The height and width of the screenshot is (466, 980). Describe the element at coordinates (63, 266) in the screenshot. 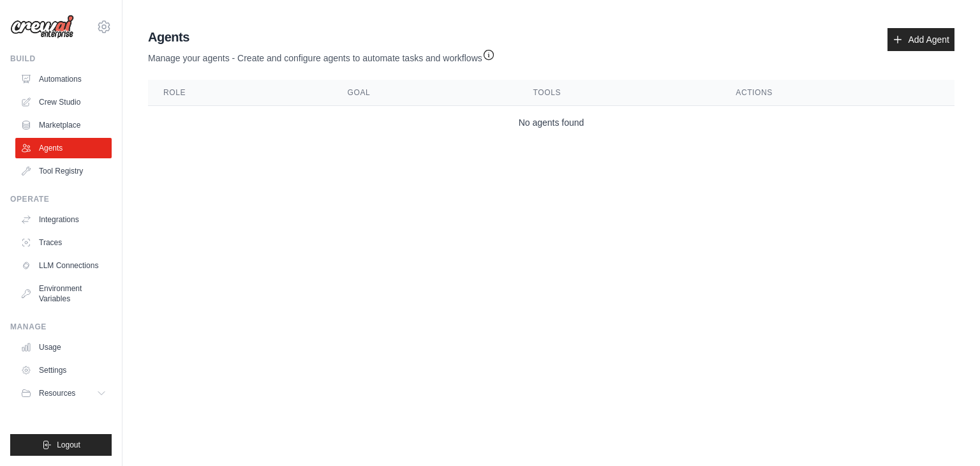

I see `a: LLM Connections` at that location.